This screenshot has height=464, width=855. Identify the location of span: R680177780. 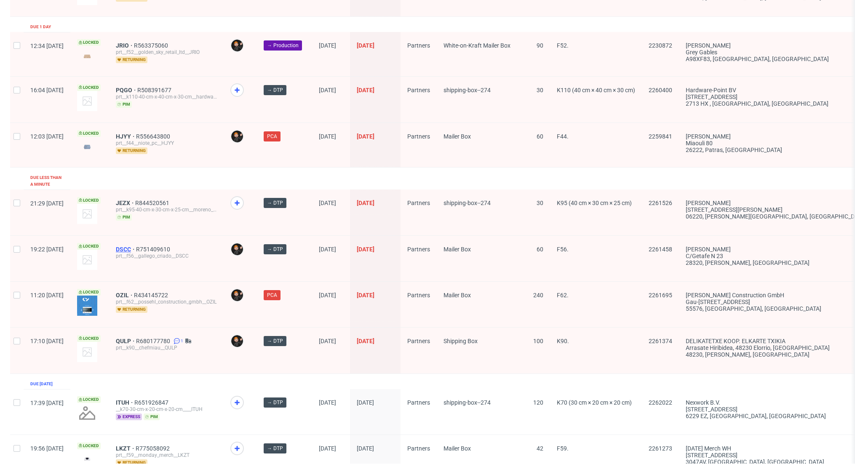
(154, 341).